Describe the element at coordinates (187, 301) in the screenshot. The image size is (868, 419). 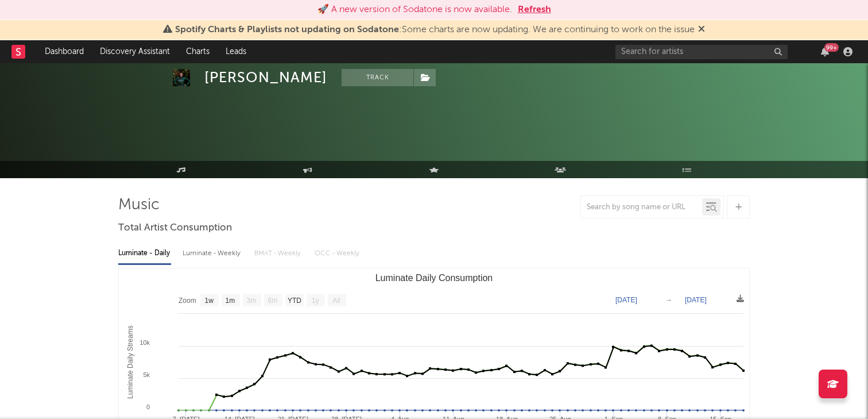
I see `text: Zoom` at that location.